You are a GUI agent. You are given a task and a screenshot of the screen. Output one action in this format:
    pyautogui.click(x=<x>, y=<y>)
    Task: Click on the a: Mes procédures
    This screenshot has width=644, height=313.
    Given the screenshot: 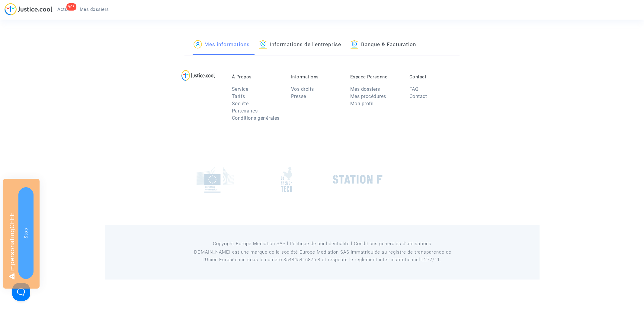 What is the action you would take?
    pyautogui.click(x=368, y=96)
    